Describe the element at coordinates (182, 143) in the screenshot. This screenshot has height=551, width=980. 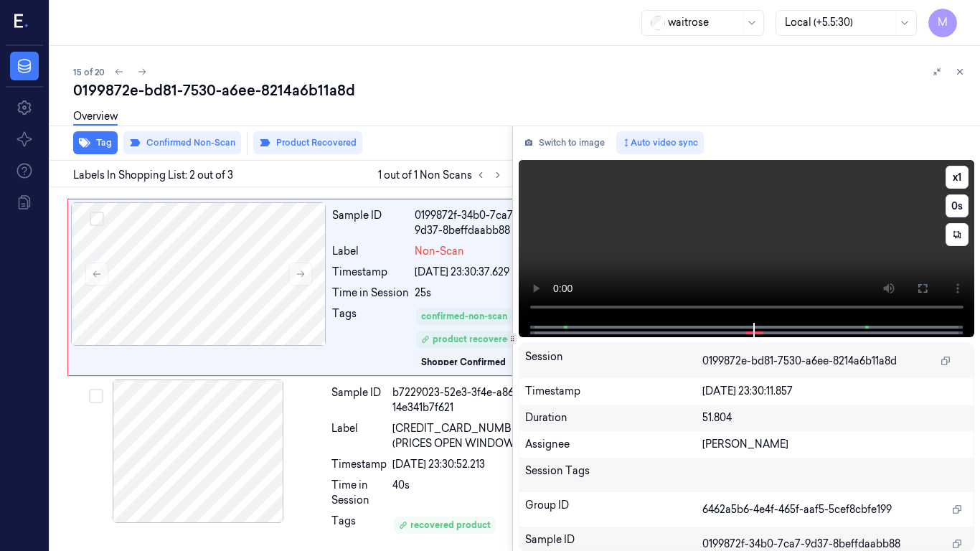
I see `button: Confirmed Non-Scan` at that location.